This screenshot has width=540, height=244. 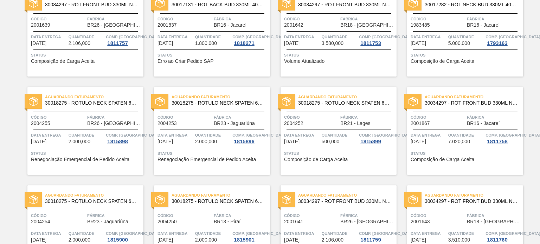 I want to click on div: 1815899, so click(x=370, y=142).